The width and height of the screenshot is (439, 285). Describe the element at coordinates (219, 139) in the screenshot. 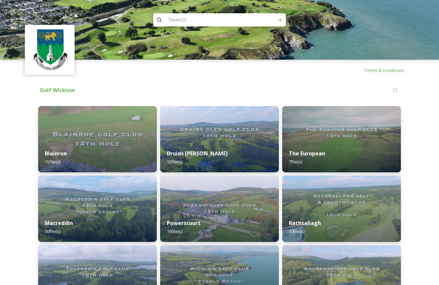

I see `img: 93dfecd0-a88d-4445-930c-8fff27204dda.jpg` at that location.